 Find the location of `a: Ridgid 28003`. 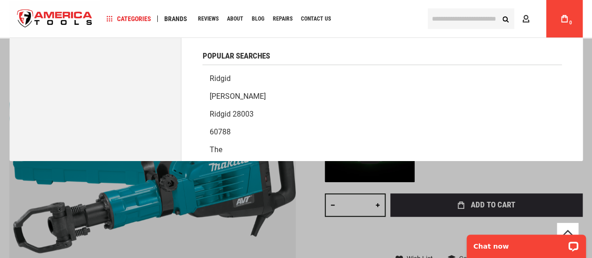

a: Ridgid 28003 is located at coordinates (382, 114).